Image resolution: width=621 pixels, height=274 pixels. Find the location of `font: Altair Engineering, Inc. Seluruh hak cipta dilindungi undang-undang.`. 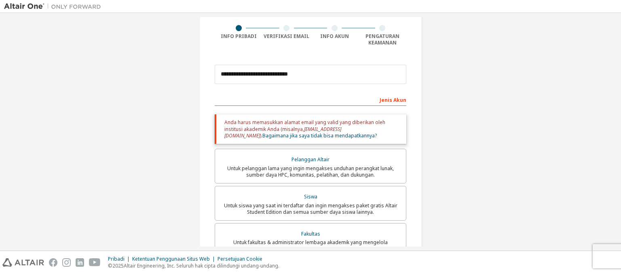

font: Altair Engineering, Inc. Seluruh hak cipta dilindungi undang-undang. is located at coordinates (201, 266).